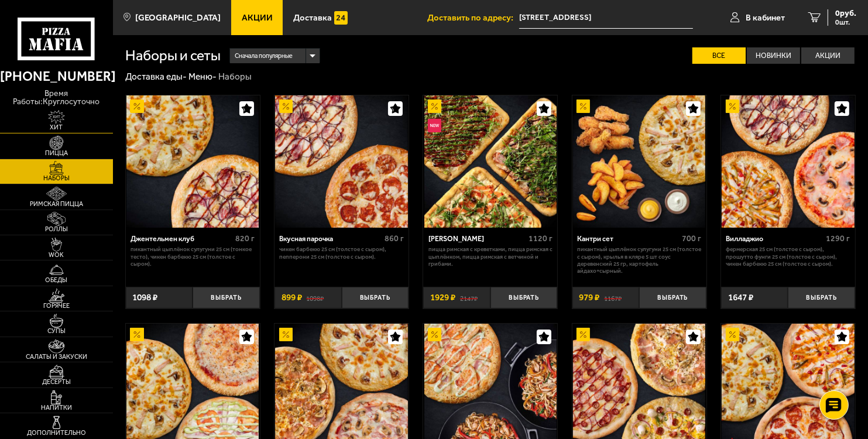  I want to click on div: Джентельмен клуб, so click(181, 239).